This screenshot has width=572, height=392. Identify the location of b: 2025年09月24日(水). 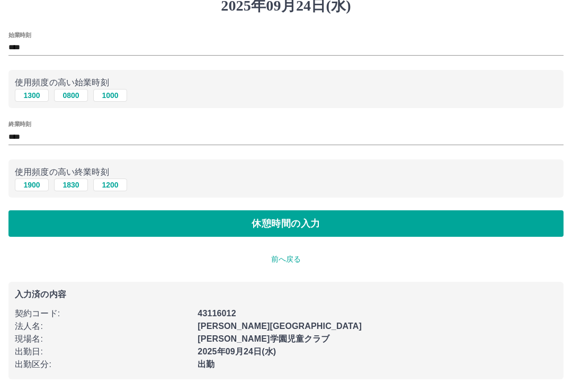
(237, 351).